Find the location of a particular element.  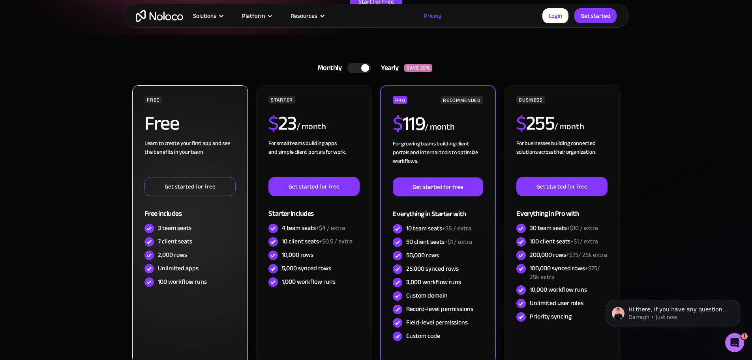

span: +$6 / extra is located at coordinates (457, 228).